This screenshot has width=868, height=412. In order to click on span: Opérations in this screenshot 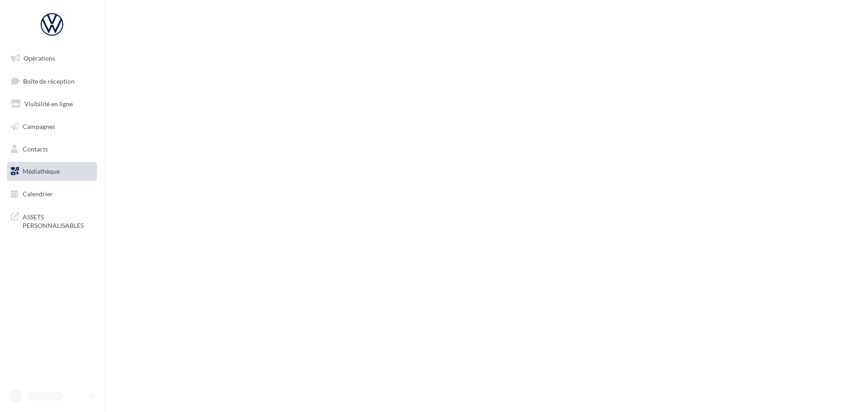, I will do `click(39, 58)`.